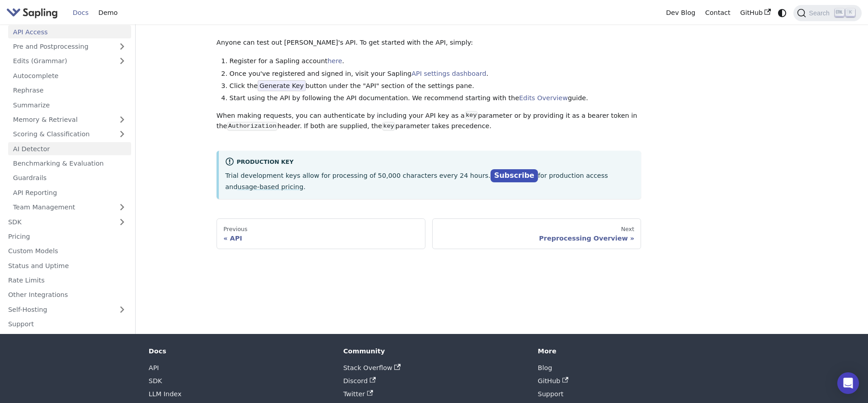 The image size is (868, 403). Describe the element at coordinates (537, 234) in the screenshot. I see `a: NextPreprocessing Overview` at that location.